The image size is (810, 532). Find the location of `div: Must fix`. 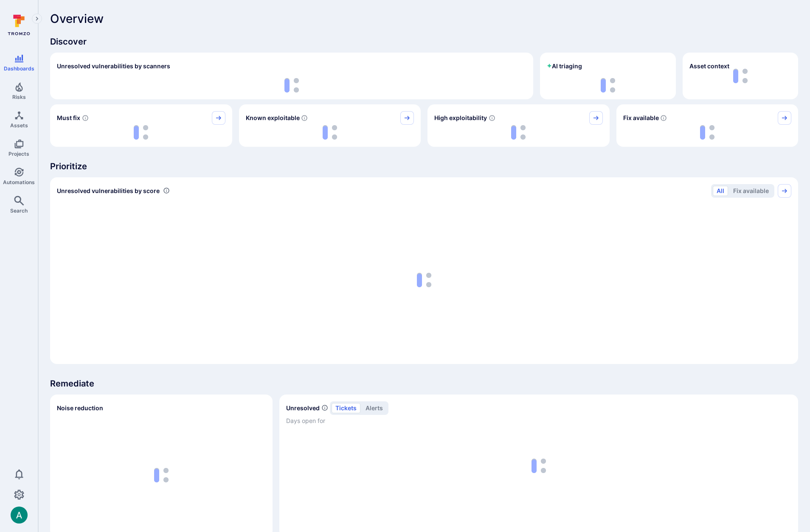

div: Must fix is located at coordinates (141, 125).